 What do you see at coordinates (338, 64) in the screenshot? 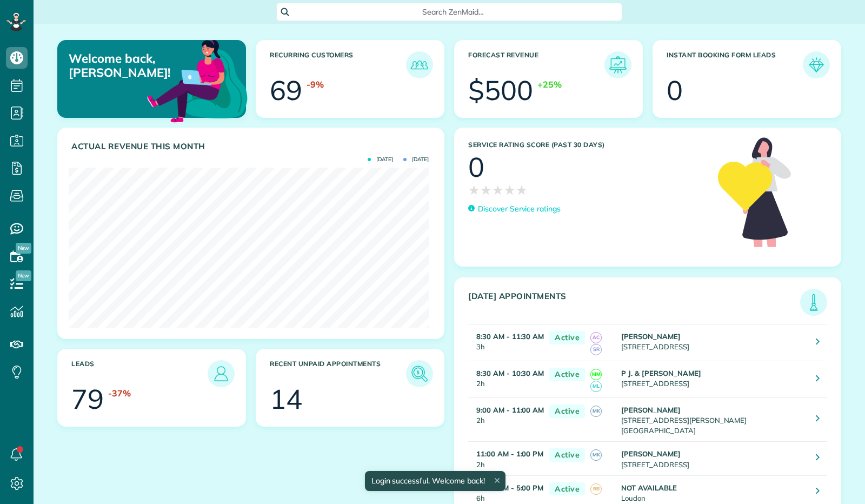
I see `h3: Recurring Customers` at bounding box center [338, 64].